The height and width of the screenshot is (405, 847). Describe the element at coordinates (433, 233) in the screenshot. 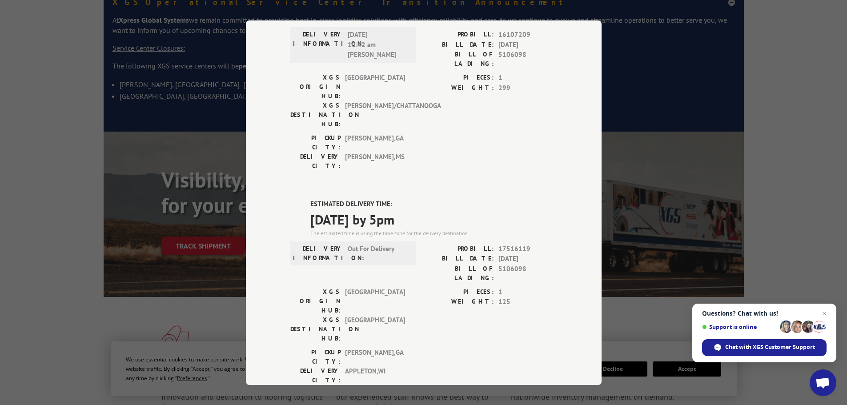

I see `div: The estimated time is using the time zone for the delivery destination.` at that location.